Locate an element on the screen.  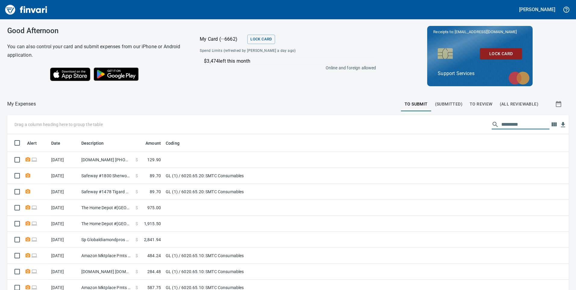
span: To Submit is located at coordinates (416, 104).